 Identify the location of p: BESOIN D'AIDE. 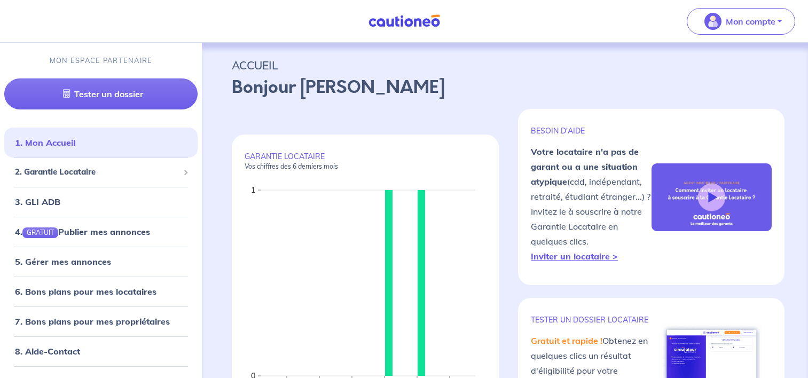
(591, 131).